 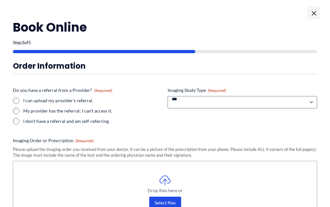 What do you see at coordinates (30, 42) in the screenshot?
I see `span: 5` at bounding box center [30, 42].